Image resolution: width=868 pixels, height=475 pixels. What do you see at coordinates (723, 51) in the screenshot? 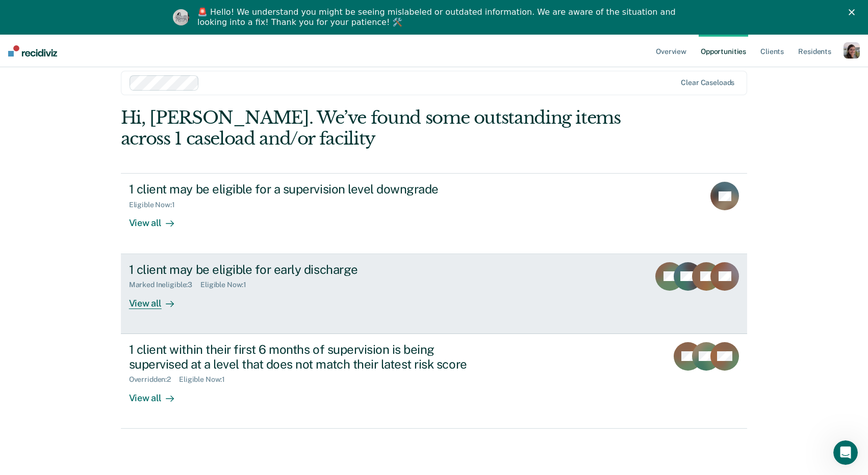
I see `a: Opportunities` at bounding box center [723, 51].